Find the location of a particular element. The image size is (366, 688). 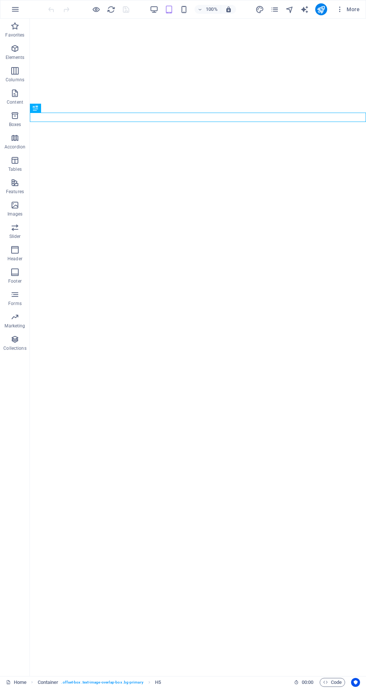

button: design is located at coordinates (260, 9).